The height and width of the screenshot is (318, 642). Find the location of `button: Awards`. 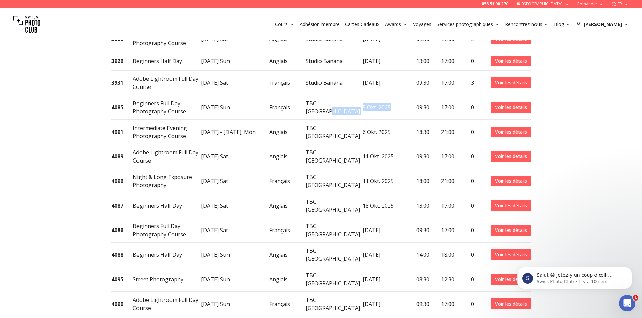

button: Awards is located at coordinates (396, 24).